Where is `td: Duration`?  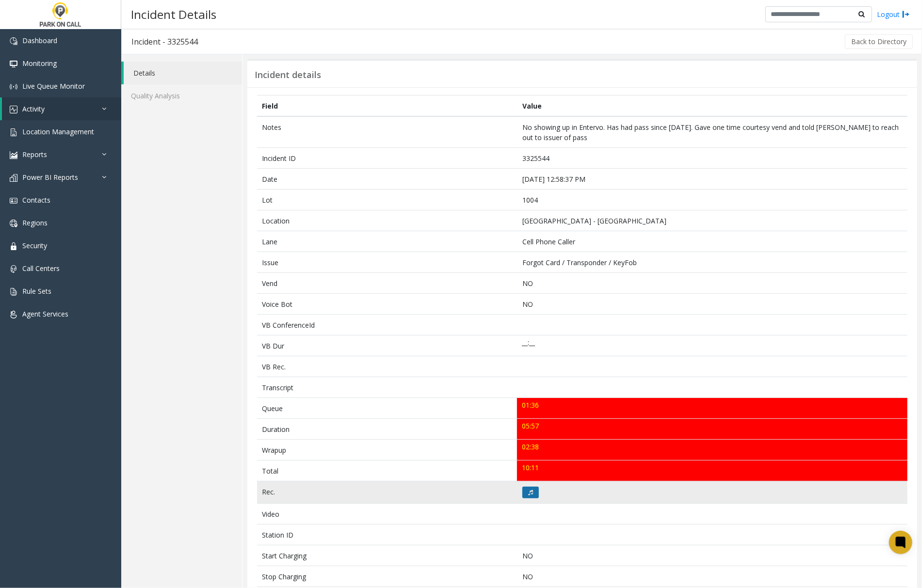 td: Duration is located at coordinates (387, 429).